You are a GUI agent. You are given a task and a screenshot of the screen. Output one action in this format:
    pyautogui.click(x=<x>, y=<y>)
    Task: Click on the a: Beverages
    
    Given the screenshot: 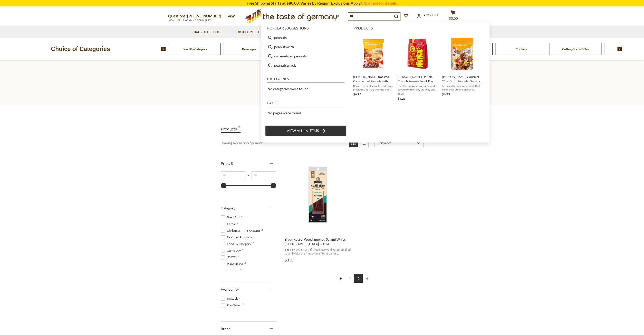 What is the action you would take?
    pyautogui.click(x=249, y=49)
    